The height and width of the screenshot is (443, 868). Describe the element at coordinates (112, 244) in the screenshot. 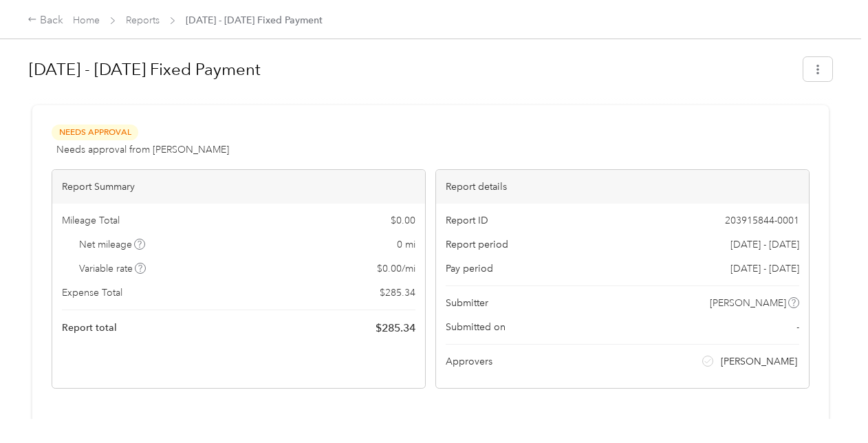

I see `span: Net mileage` at that location.